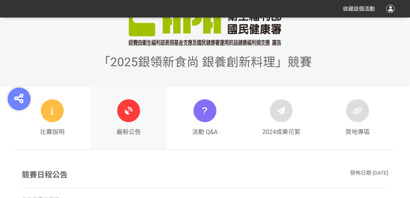  I want to click on a: 最新公告, so click(129, 119).